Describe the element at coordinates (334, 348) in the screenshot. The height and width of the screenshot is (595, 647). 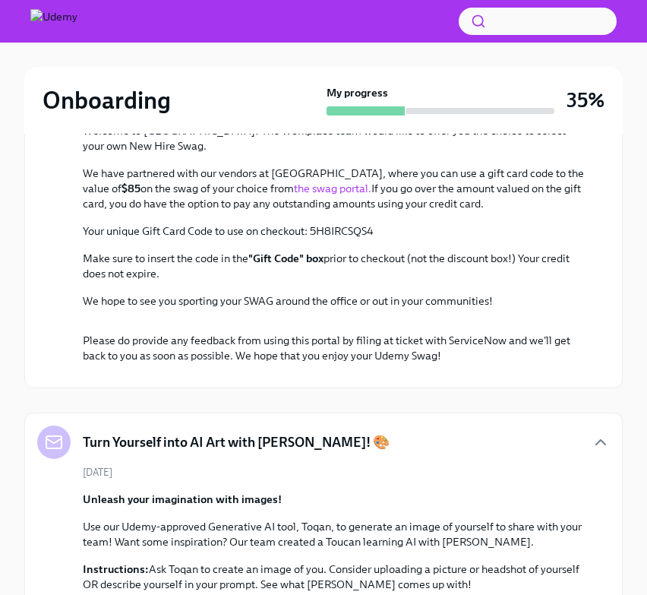
I see `p: Please do provide any feedback from using this portal by filing at ticket with ServiceNow and we'...` at that location.